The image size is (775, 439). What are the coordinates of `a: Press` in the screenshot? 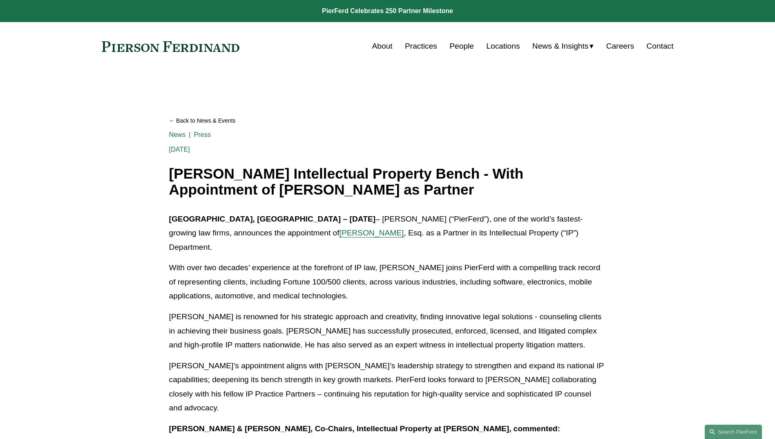 It's located at (203, 134).